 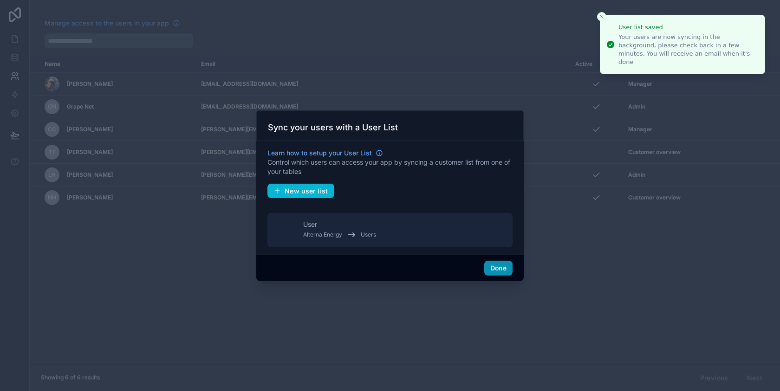 I want to click on p: Control which users can access your app by syncing a customer list from one of your tables, so click(x=390, y=167).